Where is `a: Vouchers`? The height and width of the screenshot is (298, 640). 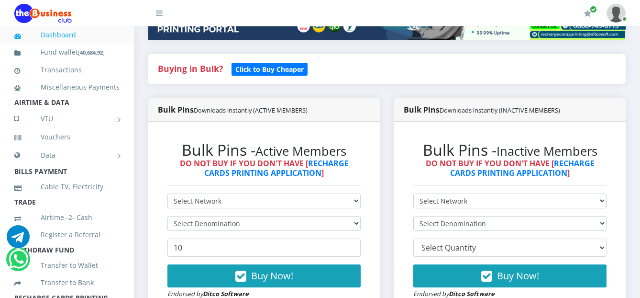 a: Vouchers is located at coordinates (67, 137).